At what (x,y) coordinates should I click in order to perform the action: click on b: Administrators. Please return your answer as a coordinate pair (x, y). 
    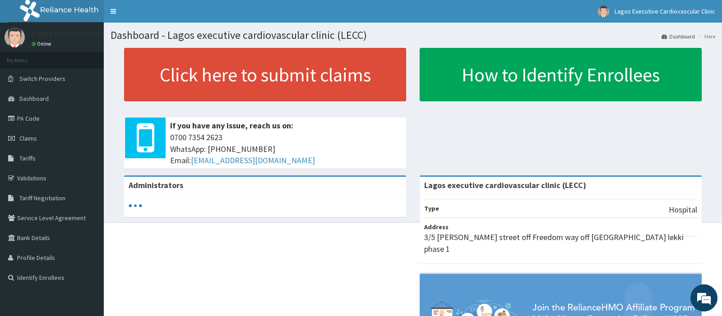
    Looking at the image, I should click on (156, 185).